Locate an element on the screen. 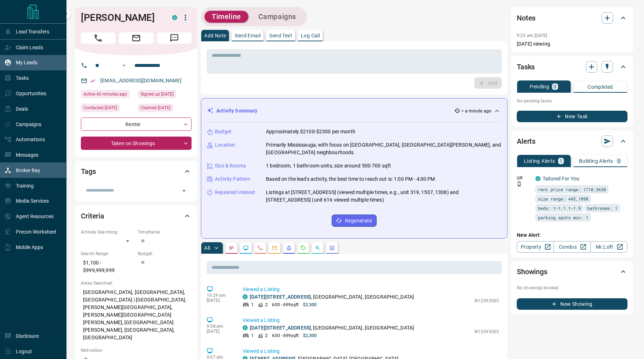  svg: Listing Alerts is located at coordinates (289, 248).